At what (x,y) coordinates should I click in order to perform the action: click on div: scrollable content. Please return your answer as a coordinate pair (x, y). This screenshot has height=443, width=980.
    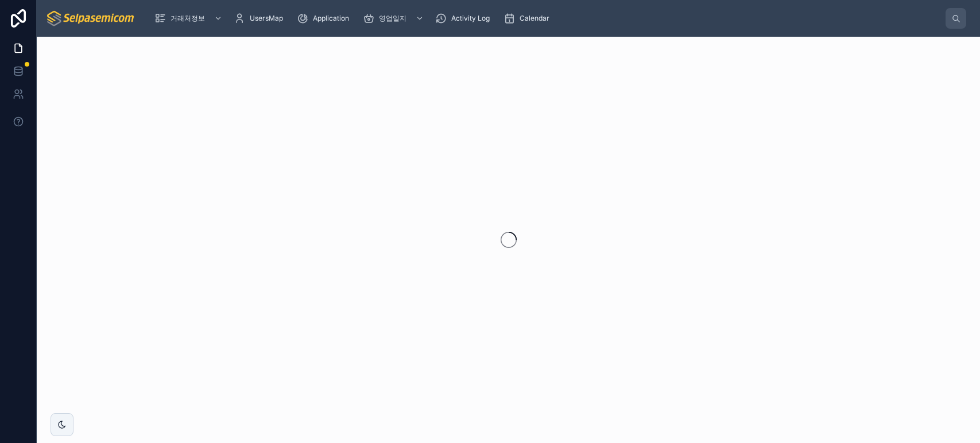
    Looking at the image, I should click on (546, 19).